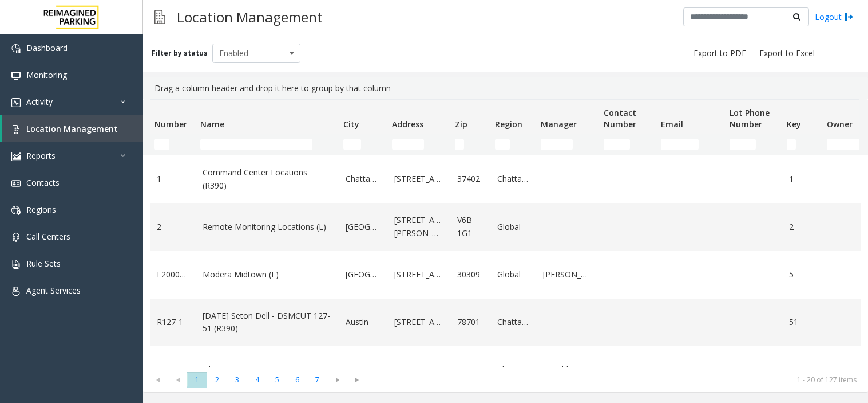 This screenshot has height=403, width=868. Describe the element at coordinates (257, 144) in the screenshot. I see `input: Name Filter` at that location.